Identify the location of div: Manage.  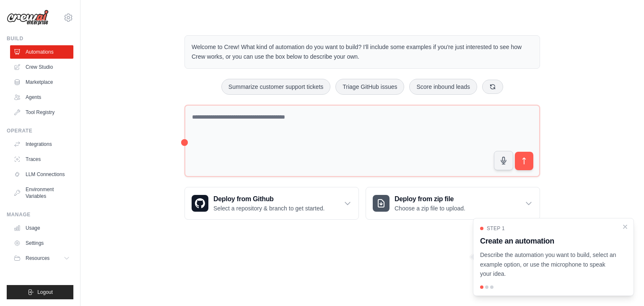
(40, 215).